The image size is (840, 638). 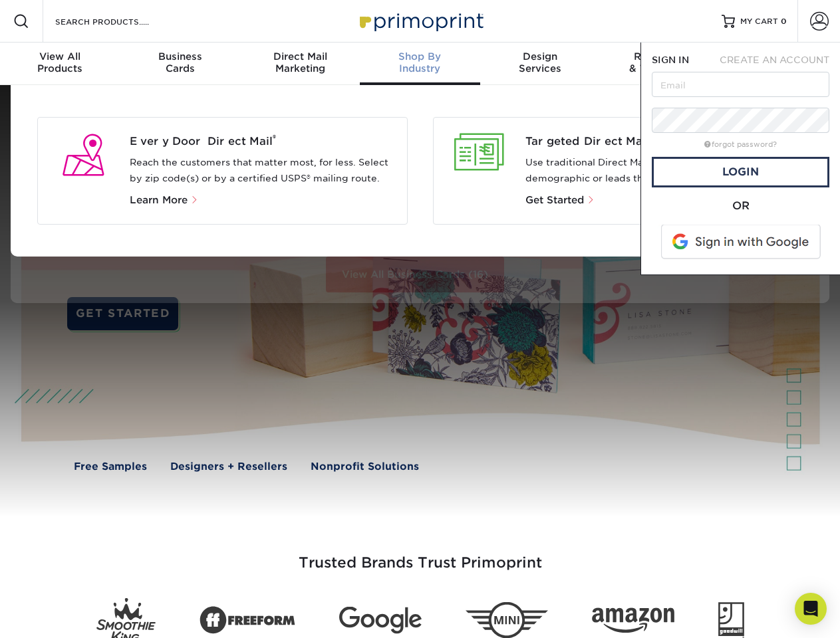 What do you see at coordinates (540, 56) in the screenshot?
I see `span: Design` at bounding box center [540, 56].